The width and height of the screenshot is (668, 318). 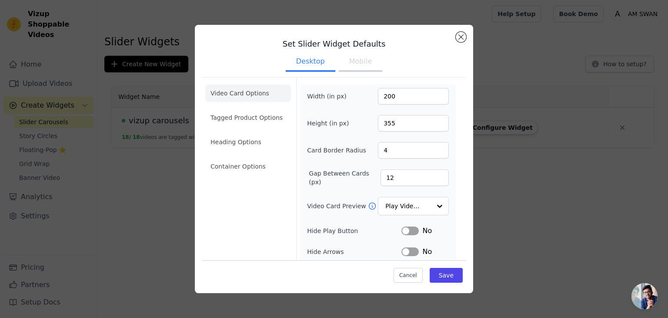 What do you see at coordinates (337, 206) in the screenshot?
I see `label: Video Card Preview` at bounding box center [337, 206].